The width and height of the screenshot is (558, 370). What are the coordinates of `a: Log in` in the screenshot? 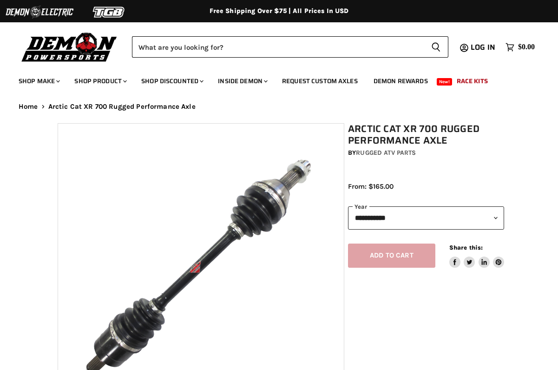 It's located at (484, 47).